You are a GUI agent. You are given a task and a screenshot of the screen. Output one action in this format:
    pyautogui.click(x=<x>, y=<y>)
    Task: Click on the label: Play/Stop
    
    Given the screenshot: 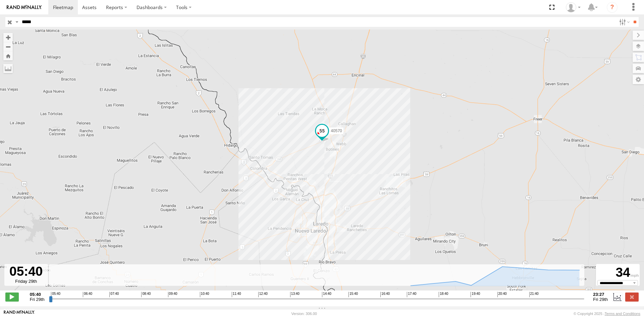 What is the action you would take?
    pyautogui.click(x=12, y=297)
    